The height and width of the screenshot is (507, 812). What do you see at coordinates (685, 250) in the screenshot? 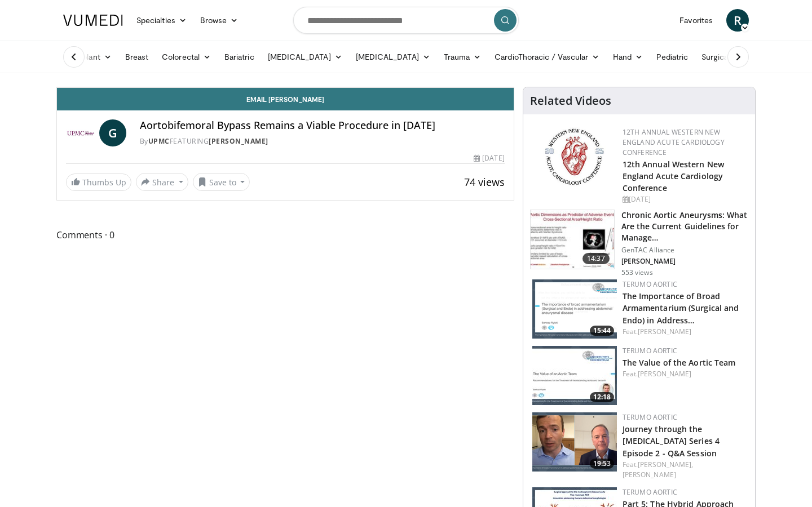
I see `p: GenTAC Alliance` at bounding box center [685, 250].